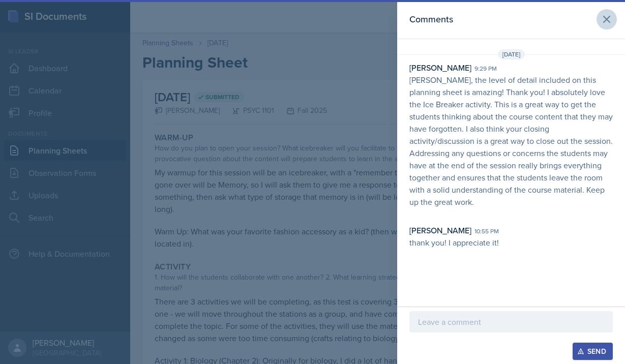 The height and width of the screenshot is (364, 625). I want to click on button: Send, so click(592, 352).